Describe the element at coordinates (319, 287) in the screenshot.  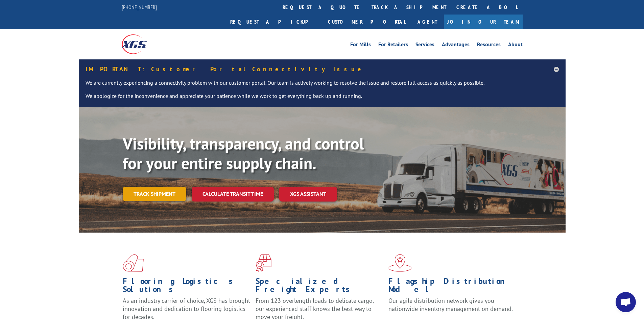
I see `h1: Specialized Freight Experts` at that location.